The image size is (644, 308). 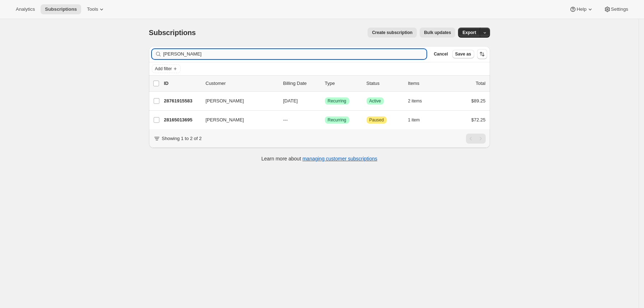 What do you see at coordinates (482, 54) in the screenshot?
I see `button: Sort the results` at bounding box center [482, 54].